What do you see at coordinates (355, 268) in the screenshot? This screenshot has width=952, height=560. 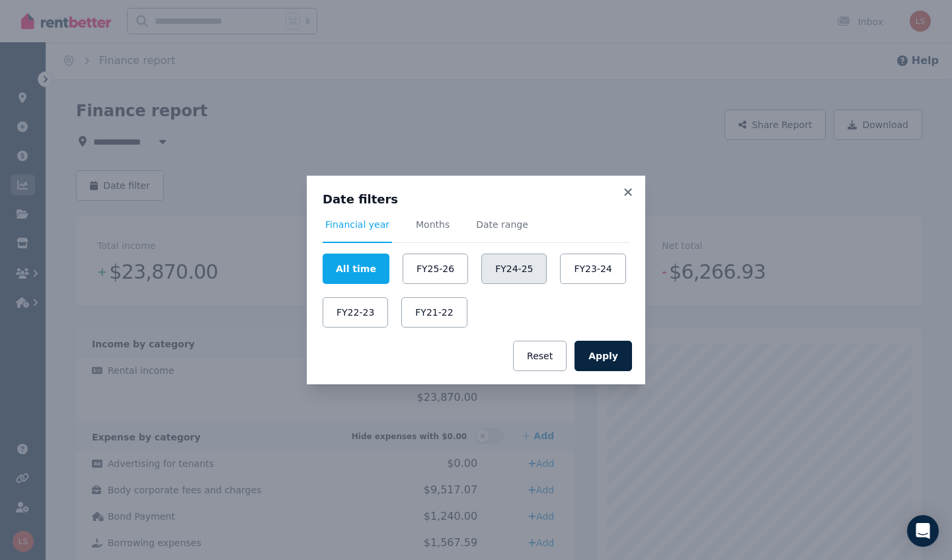 I see `button: All time` at bounding box center [355, 268].